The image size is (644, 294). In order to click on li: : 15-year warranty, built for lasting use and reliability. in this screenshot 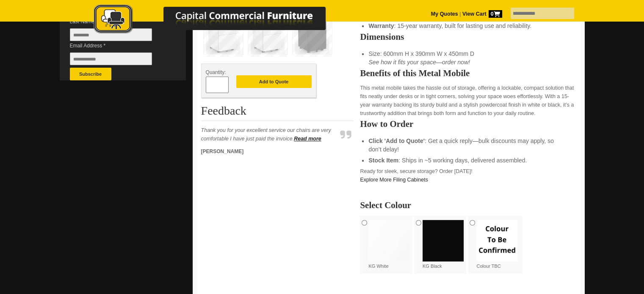, I will do `click(468, 26)`.